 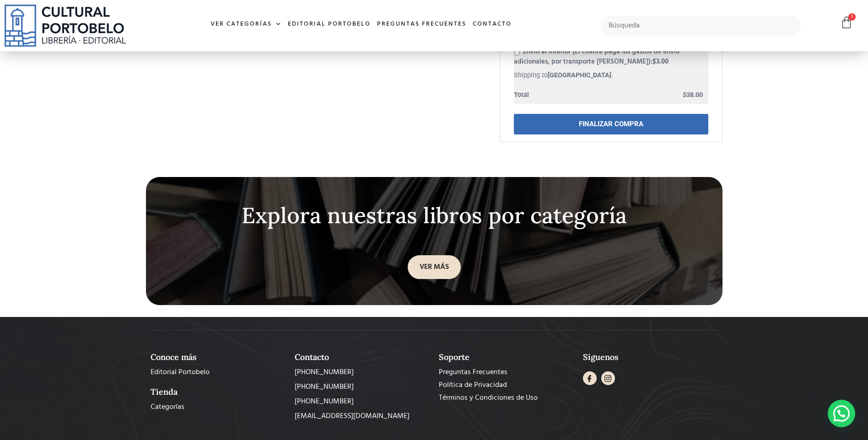 I want to click on bdi: 38.00, so click(x=693, y=94).